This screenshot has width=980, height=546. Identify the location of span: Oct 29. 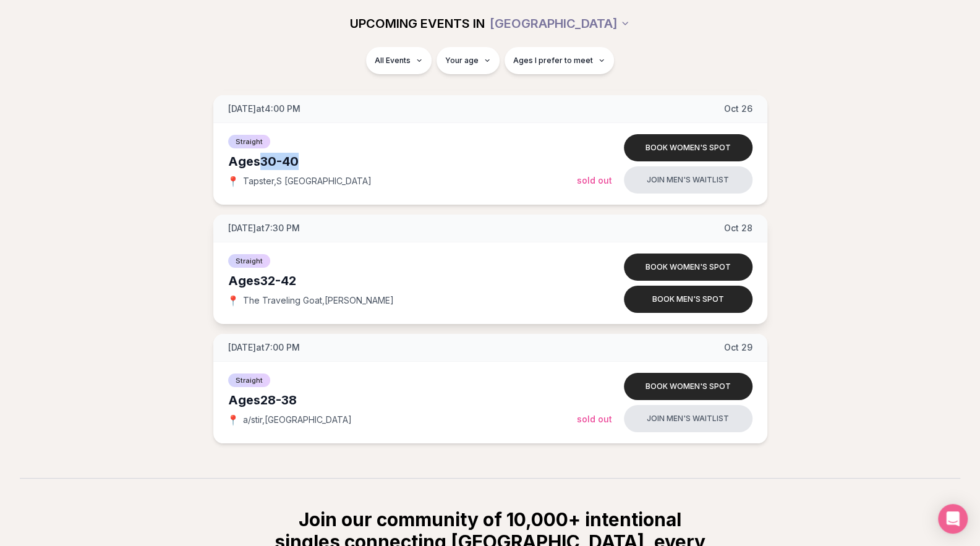
(738, 348).